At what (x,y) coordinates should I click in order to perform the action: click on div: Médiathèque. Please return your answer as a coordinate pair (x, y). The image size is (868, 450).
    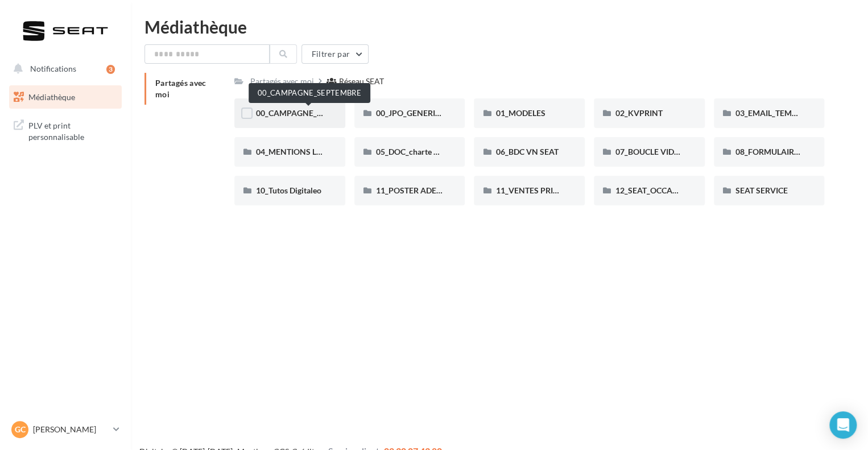
    Looking at the image, I should click on (499, 27).